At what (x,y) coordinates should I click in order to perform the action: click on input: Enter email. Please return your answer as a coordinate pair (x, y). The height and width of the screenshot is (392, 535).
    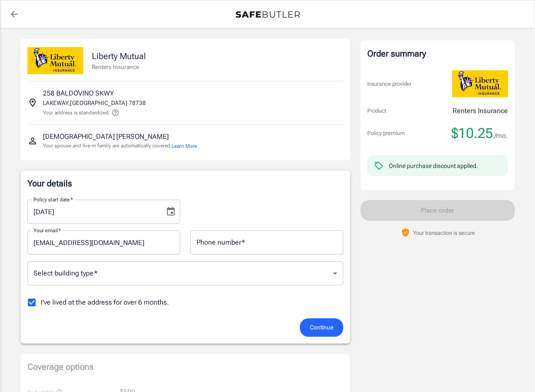
    Looking at the image, I should click on (104, 243).